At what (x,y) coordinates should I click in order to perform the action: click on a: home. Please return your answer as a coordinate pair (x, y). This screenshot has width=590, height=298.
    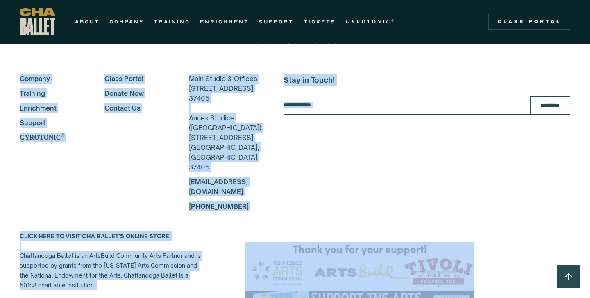
    Looking at the image, I should click on (37, 22).